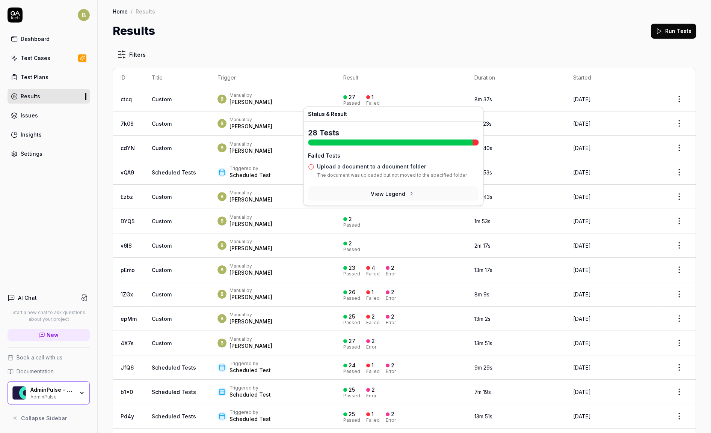 The height and width of the screenshot is (433, 711). Describe the element at coordinates (126, 99) in the screenshot. I see `a: ctcq` at that location.